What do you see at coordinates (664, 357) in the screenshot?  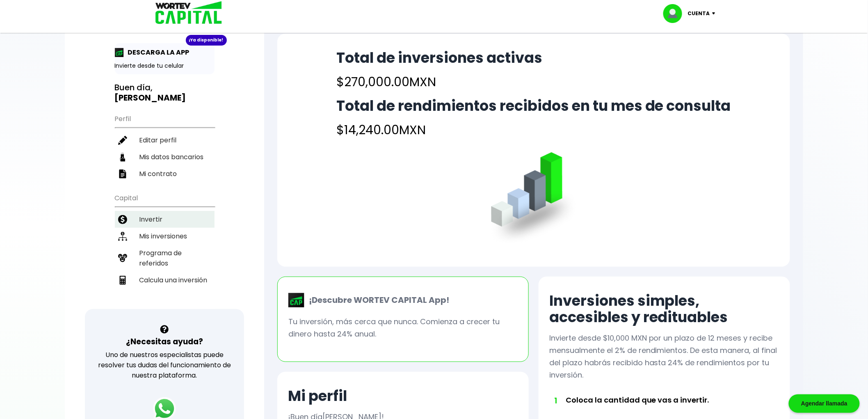 I see `p: Invierte desde $10,000 MXN por un plazo de 12 meses y recibe mensualmente el 2% de rendimientos. ...` at bounding box center [664, 357].